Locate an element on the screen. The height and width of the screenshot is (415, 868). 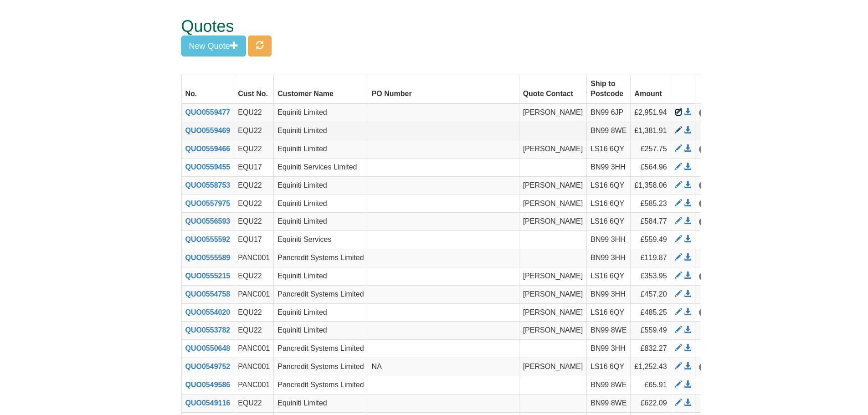
td: Equiniti Services is located at coordinates (321, 240).